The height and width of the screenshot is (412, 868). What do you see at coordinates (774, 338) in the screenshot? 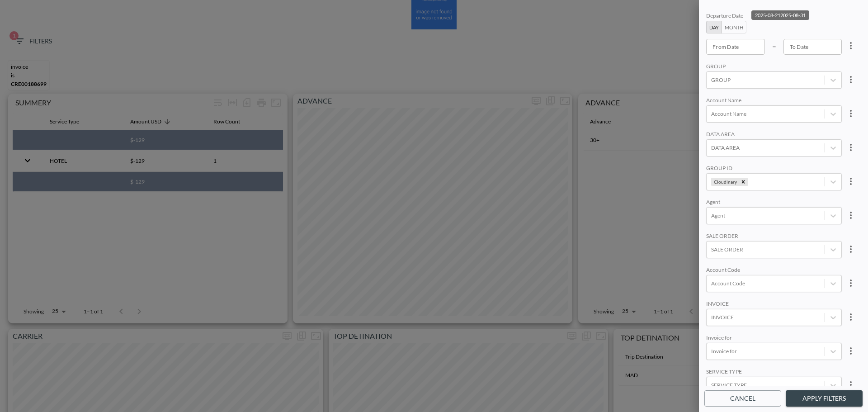
I see `div: Invoice for` at bounding box center [774, 338].